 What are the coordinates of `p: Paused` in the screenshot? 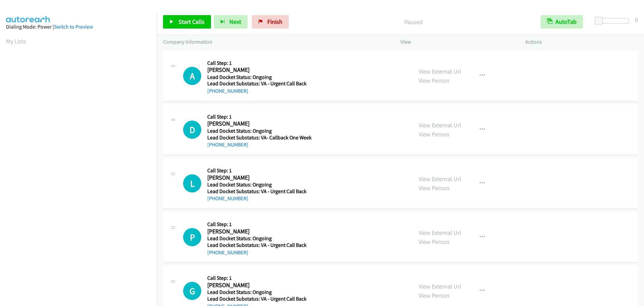 It's located at (413, 21).